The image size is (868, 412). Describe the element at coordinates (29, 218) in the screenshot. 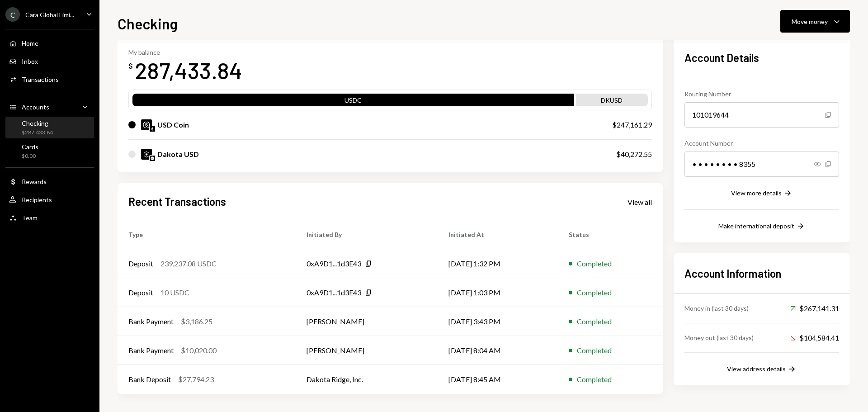

I see `div: Team` at that location.